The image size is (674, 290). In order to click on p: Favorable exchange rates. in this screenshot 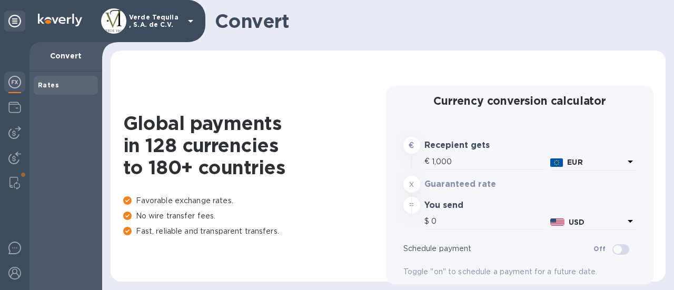, I will do `click(255, 201)`.